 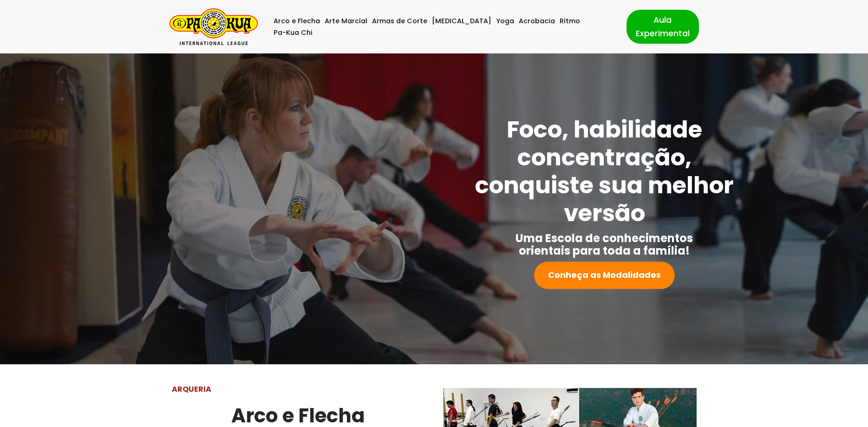 What do you see at coordinates (505, 21) in the screenshot?
I see `a: Yoga` at bounding box center [505, 21].